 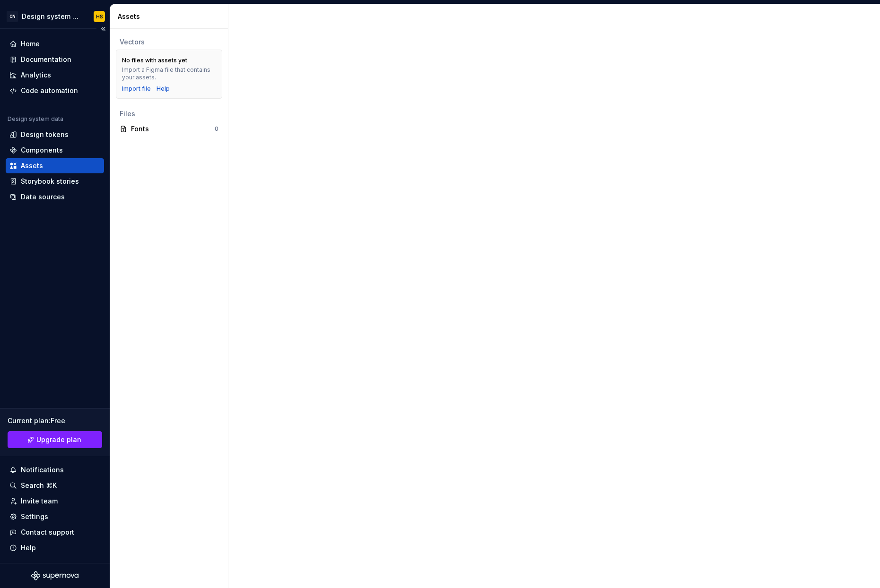 I want to click on a: Data sources, so click(x=54, y=197).